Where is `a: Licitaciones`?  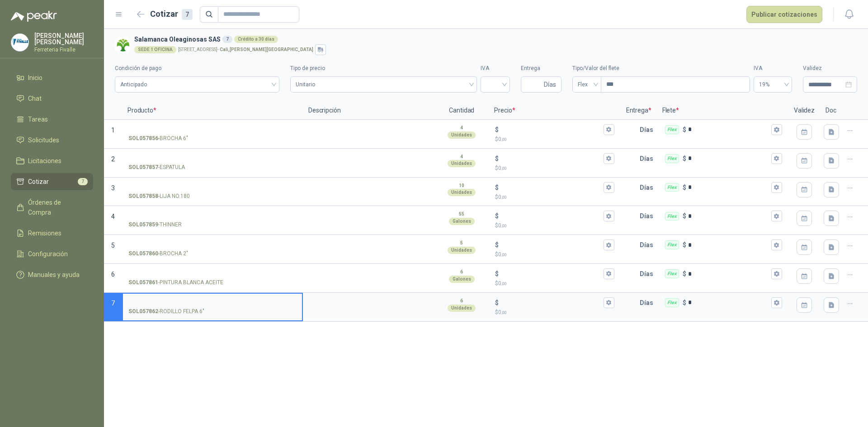
a: Licitaciones is located at coordinates (52, 161).